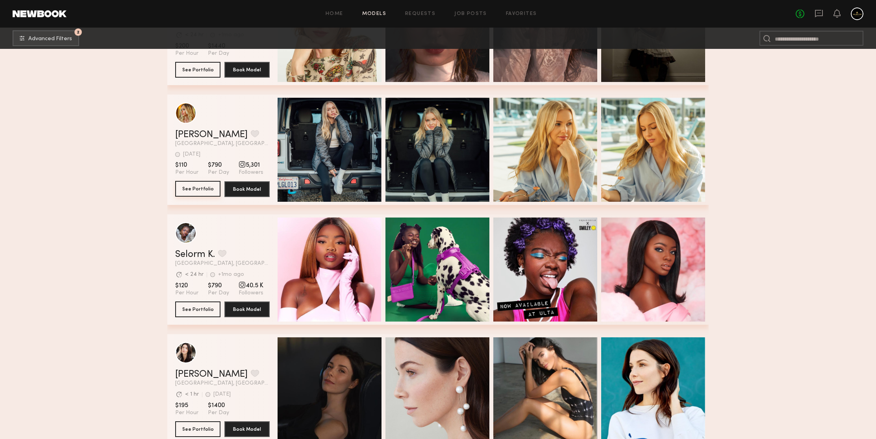  What do you see at coordinates (187, 165) in the screenshot?
I see `span: $110` at bounding box center [187, 165].